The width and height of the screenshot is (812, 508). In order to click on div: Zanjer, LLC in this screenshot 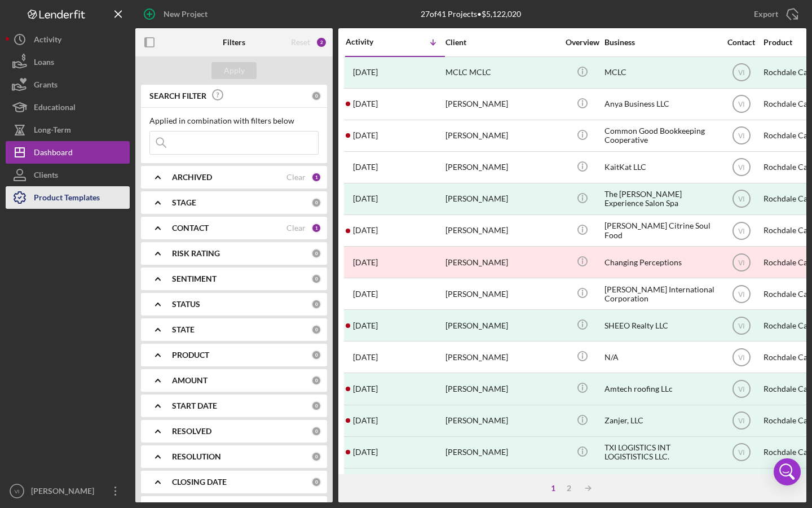, I will do `click(661, 421)`.